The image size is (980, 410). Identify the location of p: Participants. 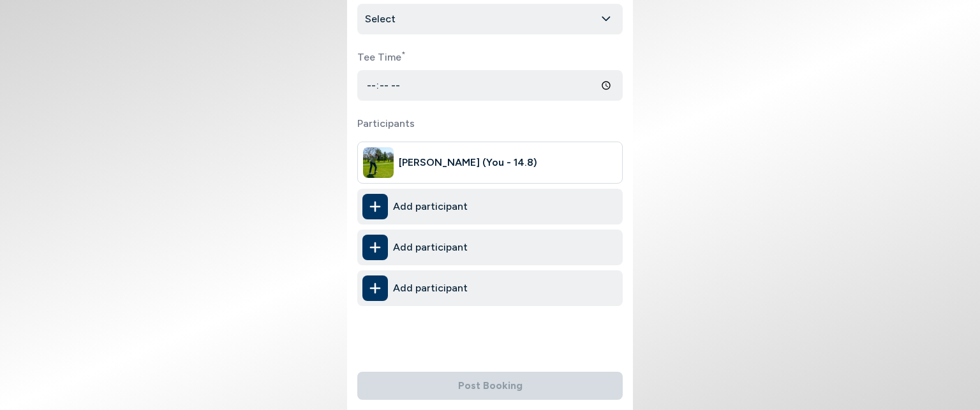
(490, 123).